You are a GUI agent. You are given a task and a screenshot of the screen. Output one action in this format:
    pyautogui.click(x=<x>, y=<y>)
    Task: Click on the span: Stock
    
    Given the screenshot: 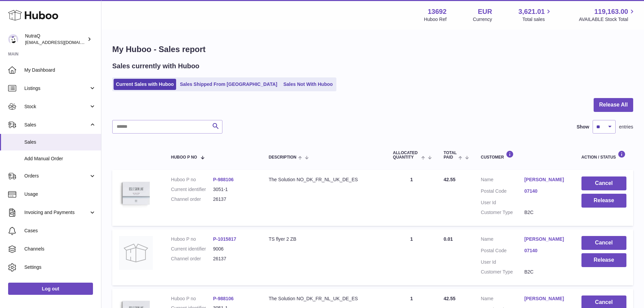 What is the action you would take?
    pyautogui.click(x=56, y=107)
    